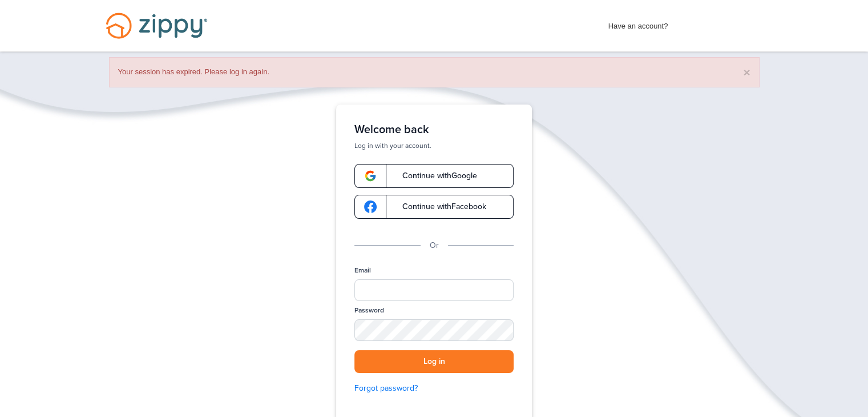  I want to click on a: Forgot password?, so click(434, 389).